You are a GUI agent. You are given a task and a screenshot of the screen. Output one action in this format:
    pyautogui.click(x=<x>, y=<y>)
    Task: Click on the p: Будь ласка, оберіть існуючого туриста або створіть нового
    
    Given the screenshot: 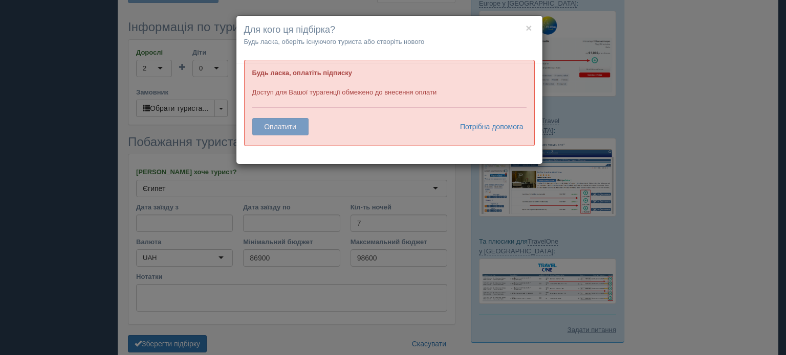 What is the action you would take?
    pyautogui.click(x=389, y=41)
    